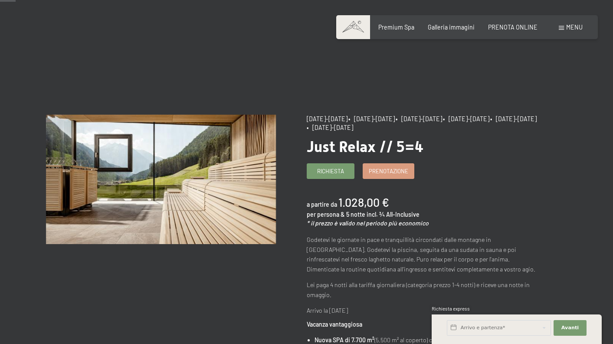 The width and height of the screenshot is (613, 344). Describe the element at coordinates (364, 202) in the screenshot. I see `b: 1.028,00 €` at that location.